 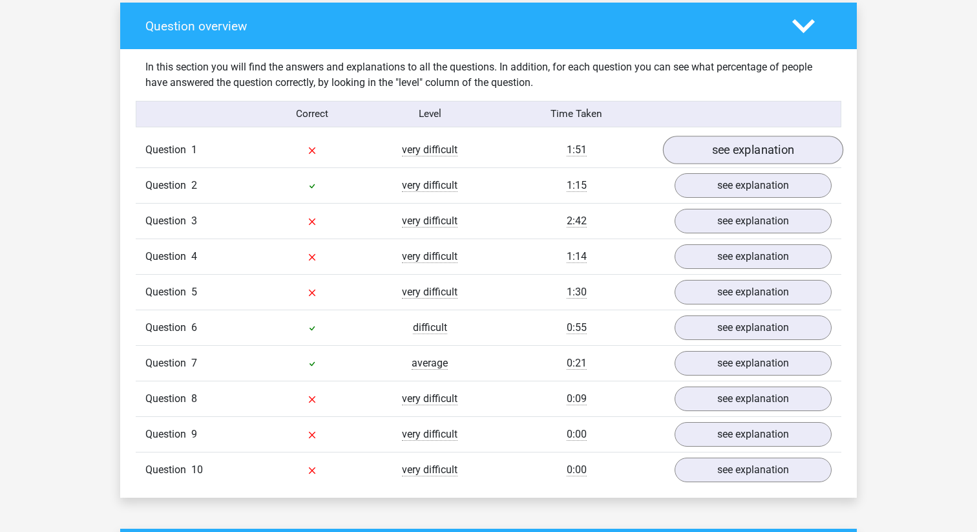 I want to click on span: difficult, so click(x=430, y=328).